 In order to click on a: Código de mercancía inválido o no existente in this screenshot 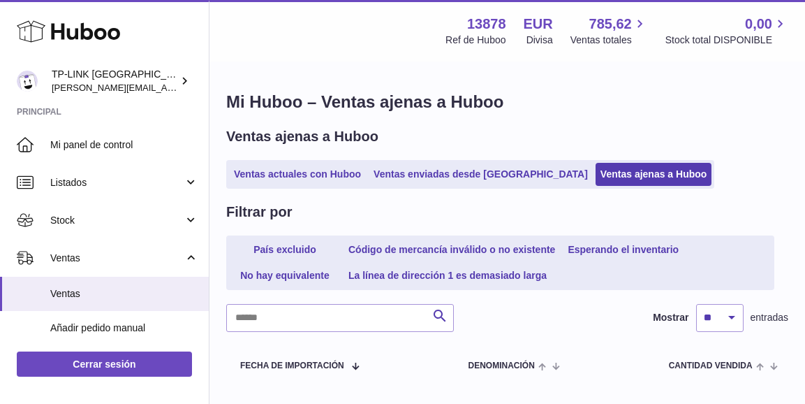, I will do `click(452, 249)`.